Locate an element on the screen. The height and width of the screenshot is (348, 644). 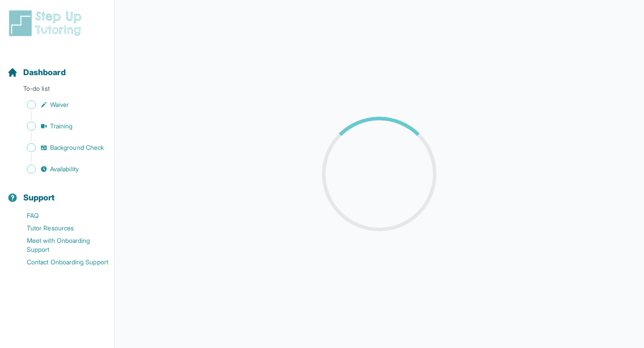
span: Training is located at coordinates (61, 127).